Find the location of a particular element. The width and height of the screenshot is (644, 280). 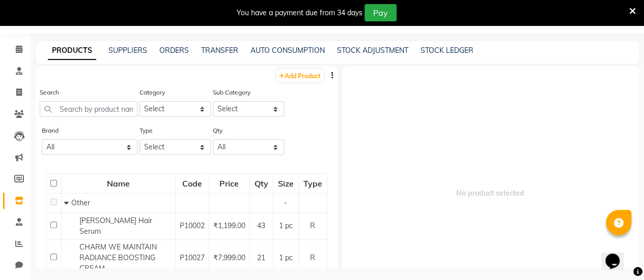

div: Name is located at coordinates (118, 183).